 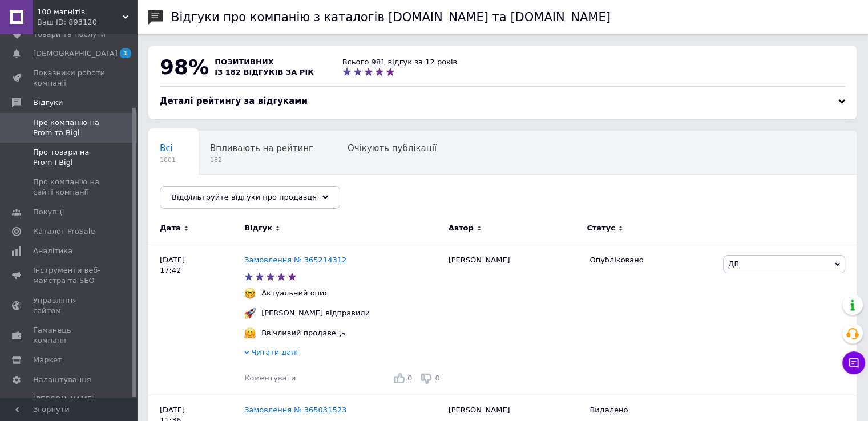 What do you see at coordinates (733, 264) in the screenshot?
I see `span: Дії` at bounding box center [733, 264].